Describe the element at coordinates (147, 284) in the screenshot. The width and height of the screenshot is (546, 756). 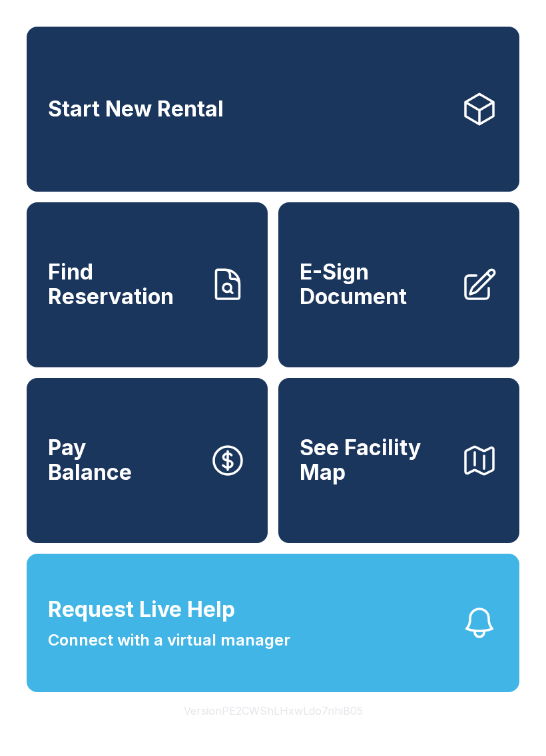
I see `a: Find Reservation` at that location.